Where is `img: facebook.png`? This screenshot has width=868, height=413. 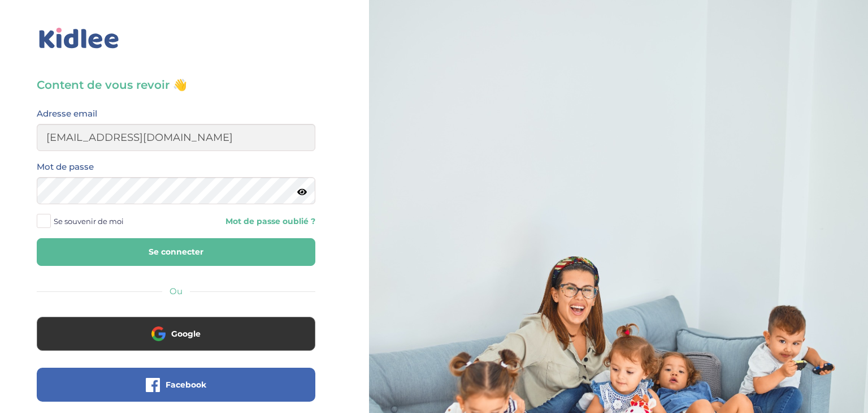 img: facebook.png is located at coordinates (153, 385).